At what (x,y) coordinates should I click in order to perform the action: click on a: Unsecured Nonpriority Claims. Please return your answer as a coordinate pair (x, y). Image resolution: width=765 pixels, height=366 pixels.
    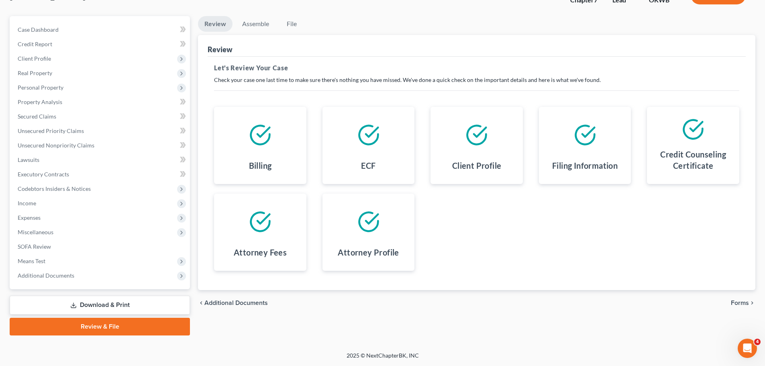
    Looking at the image, I should click on (100, 145).